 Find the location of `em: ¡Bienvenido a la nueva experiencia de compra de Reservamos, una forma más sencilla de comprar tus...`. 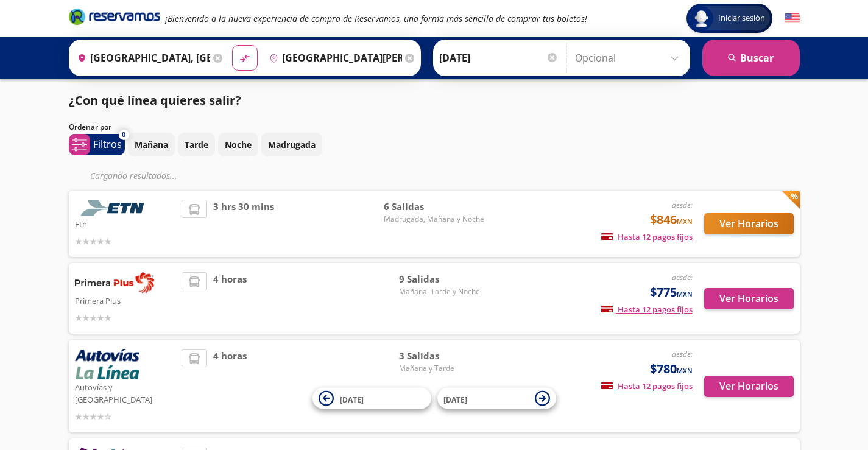

em: ¡Bienvenido a la nueva experiencia de compra de Reservamos, una forma más sencilla de comprar tus... is located at coordinates (375, 18).